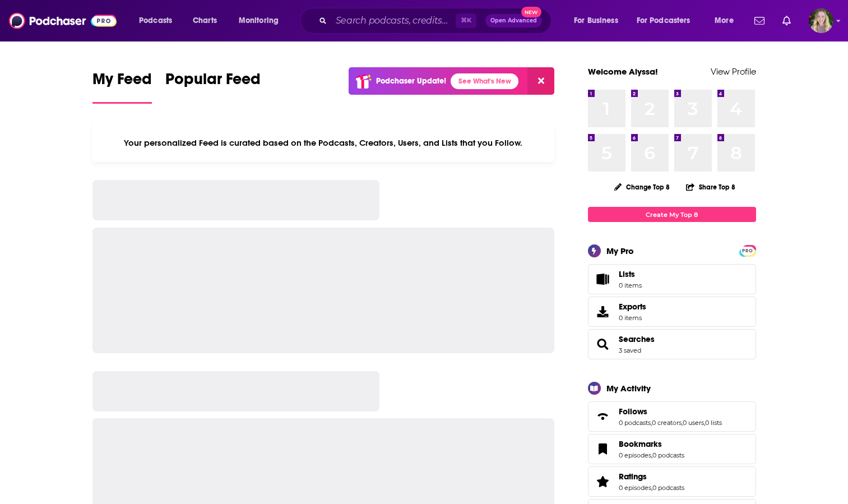 The width and height of the screenshot is (848, 504). Describe the element at coordinates (155, 20) in the screenshot. I see `span: Podcasts` at that location.